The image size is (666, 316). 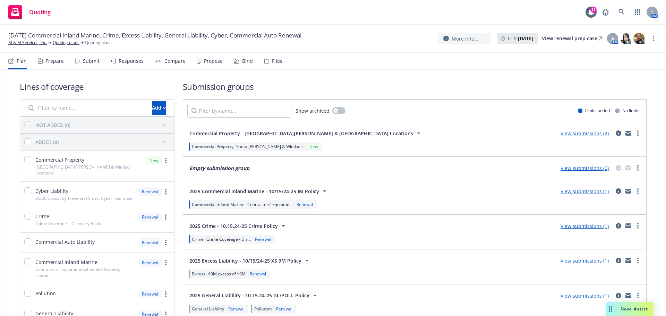 What do you see at coordinates (84, 198) in the screenshot?
I see `span: 25/26 Covus (by Travelers) Smart Cyber Insurance` at bounding box center [84, 198].